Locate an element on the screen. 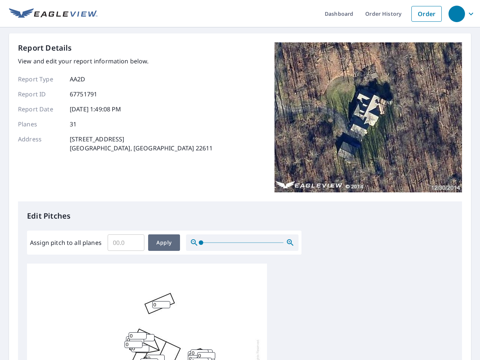 The height and width of the screenshot is (360, 480). p: 31 is located at coordinates (73, 124).